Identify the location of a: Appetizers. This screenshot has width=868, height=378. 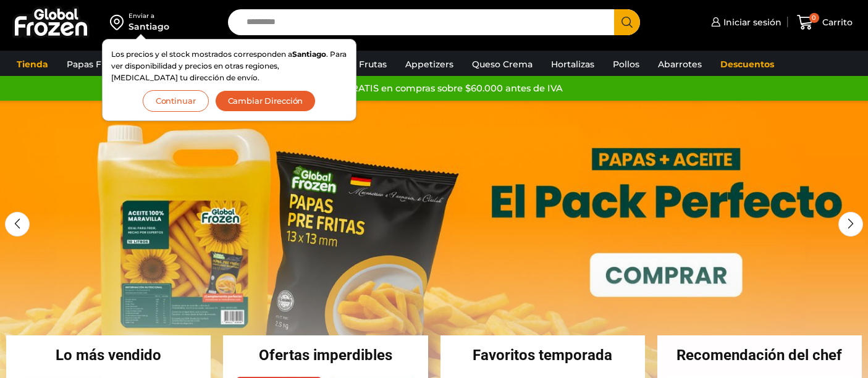
(430, 64).